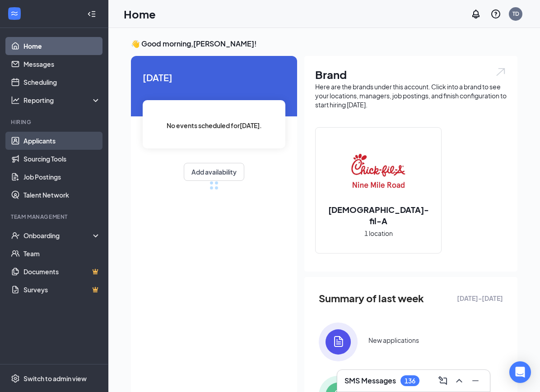 The width and height of the screenshot is (540, 392). What do you see at coordinates (62, 82) in the screenshot?
I see `a: Scheduling` at bounding box center [62, 82].